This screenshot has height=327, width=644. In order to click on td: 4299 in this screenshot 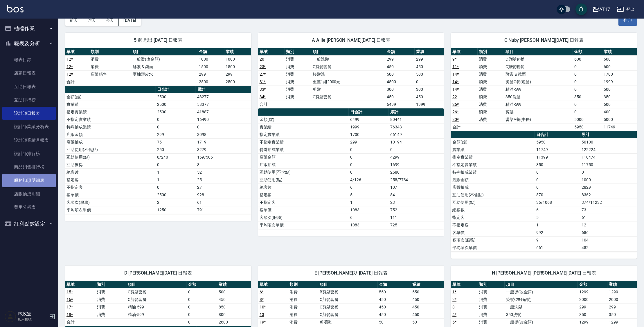, I will do `click(416, 157)`.